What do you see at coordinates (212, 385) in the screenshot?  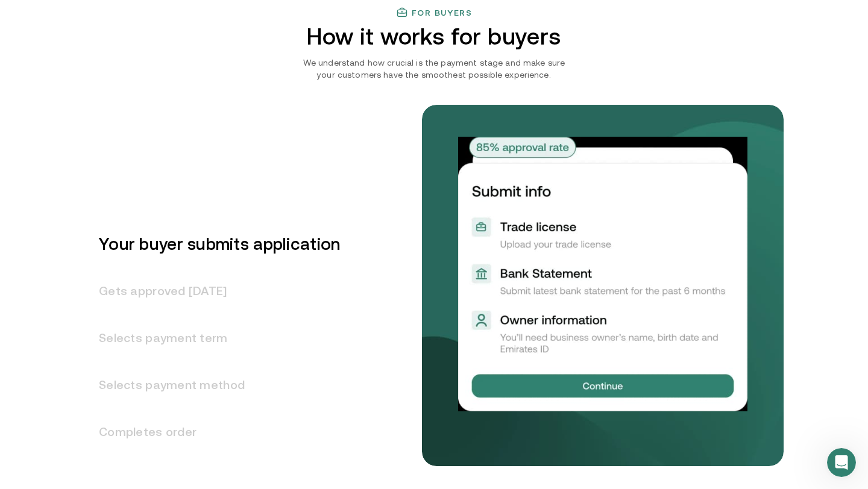 I see `h3: Selects payment method` at bounding box center [212, 385].